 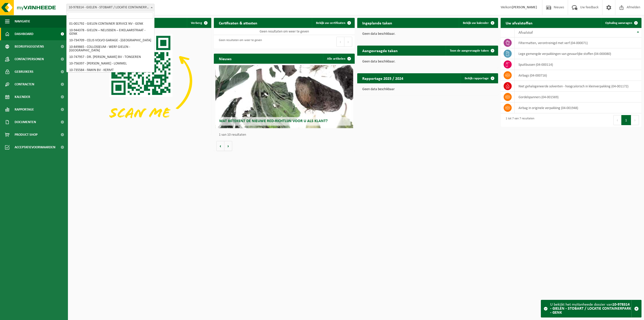 I want to click on span: Bekijk uw certificaten, so click(x=330, y=23).